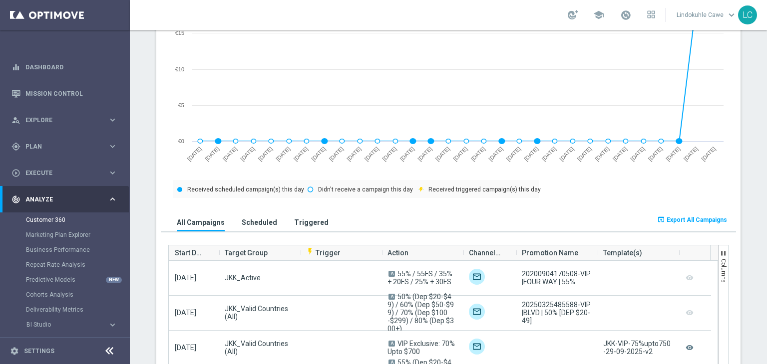 The image size is (767, 364). Describe the element at coordinates (64, 120) in the screenshot. I see `div: person_search Explore keyboard_arrow_right` at that location.